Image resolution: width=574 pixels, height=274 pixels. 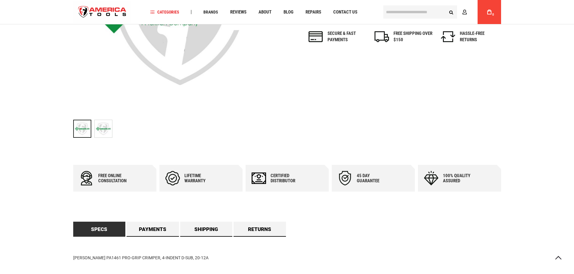 What do you see at coordinates (345, 12) in the screenshot?
I see `span: Contact Us` at bounding box center [345, 12].